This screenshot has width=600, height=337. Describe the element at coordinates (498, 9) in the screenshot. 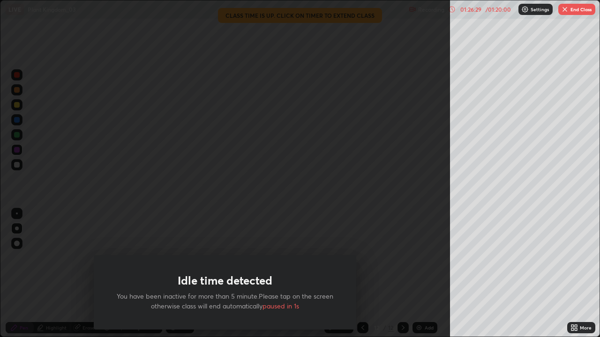

I see `div: / 01:20:00` at that location.